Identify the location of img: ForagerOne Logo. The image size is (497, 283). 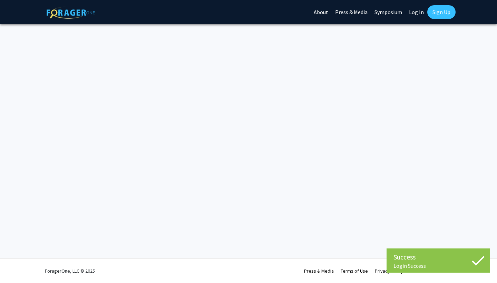
(71, 12).